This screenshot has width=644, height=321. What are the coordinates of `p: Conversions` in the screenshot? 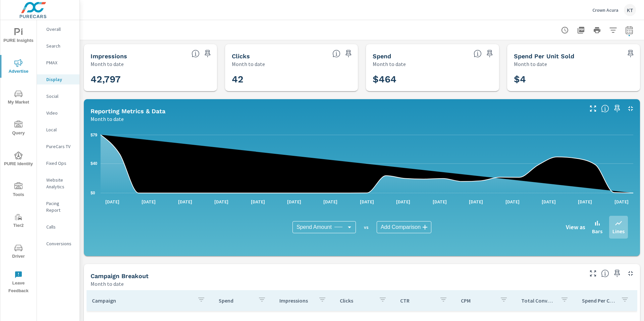 It's located at (60, 243).